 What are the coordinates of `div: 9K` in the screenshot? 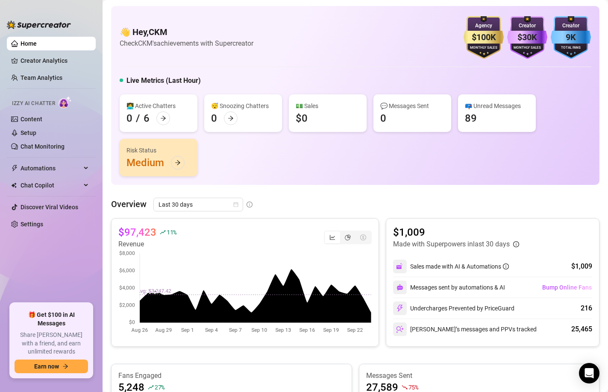 It's located at (571, 37).